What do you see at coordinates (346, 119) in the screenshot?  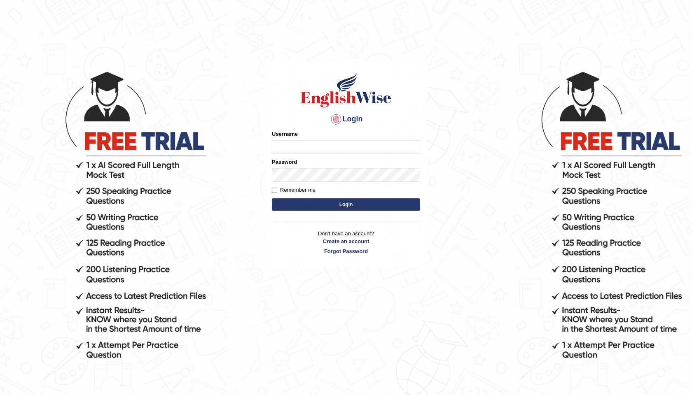 I see `h4: Login` at bounding box center [346, 119].